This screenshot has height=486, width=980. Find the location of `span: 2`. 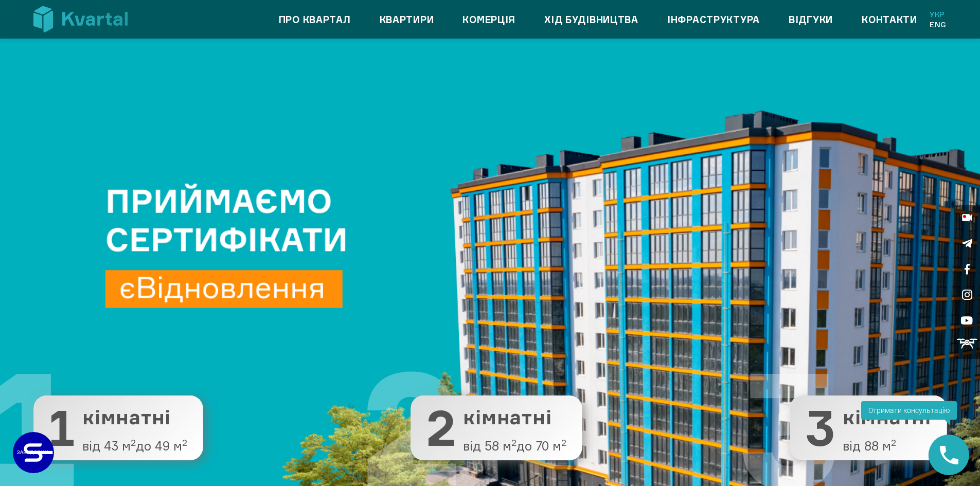

span: 2 is located at coordinates (441, 428).